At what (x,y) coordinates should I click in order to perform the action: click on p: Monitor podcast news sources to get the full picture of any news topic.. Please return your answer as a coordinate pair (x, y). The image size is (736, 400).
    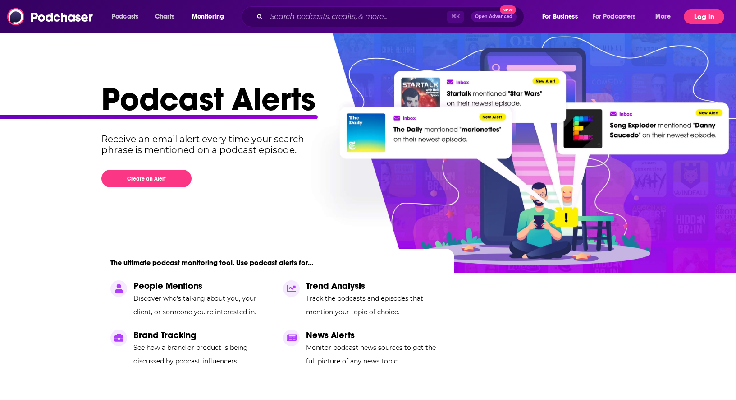
    Looking at the image, I should click on (376, 354).